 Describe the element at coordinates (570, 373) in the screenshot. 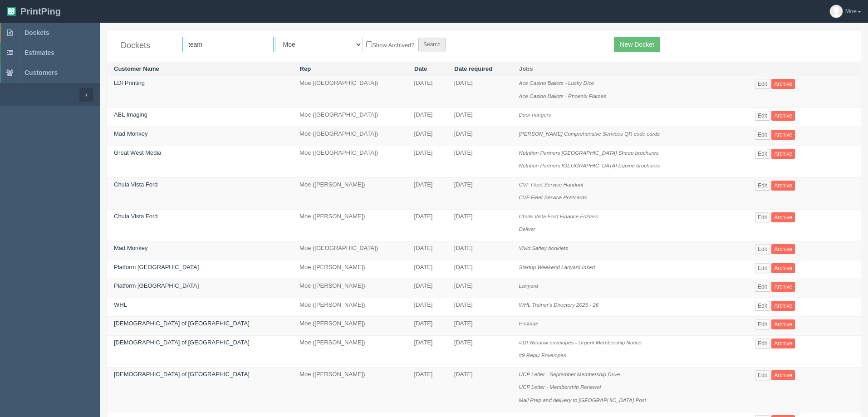

I see `i: UCP Letter - September Membership Drive` at that location.